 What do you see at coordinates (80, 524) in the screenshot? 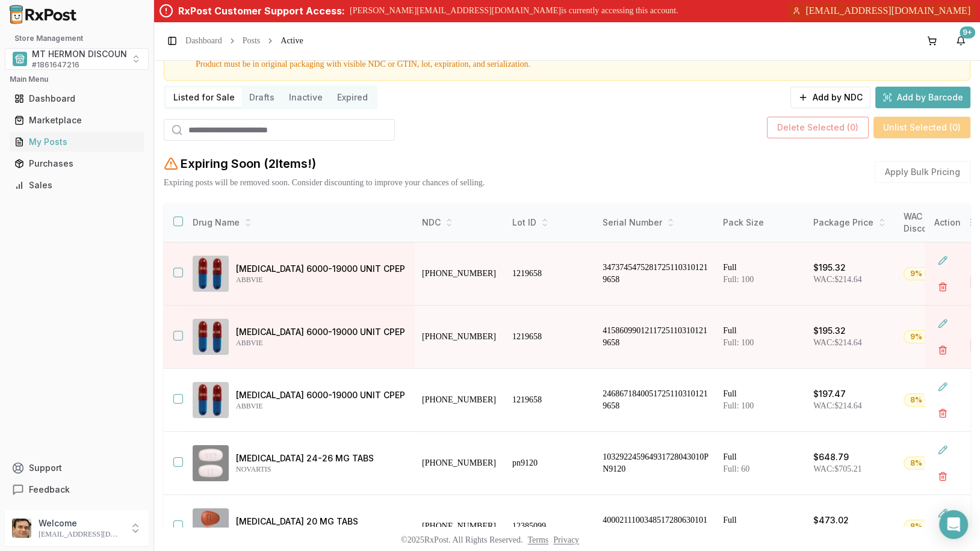
I see `p: Welcome` at bounding box center [80, 524].